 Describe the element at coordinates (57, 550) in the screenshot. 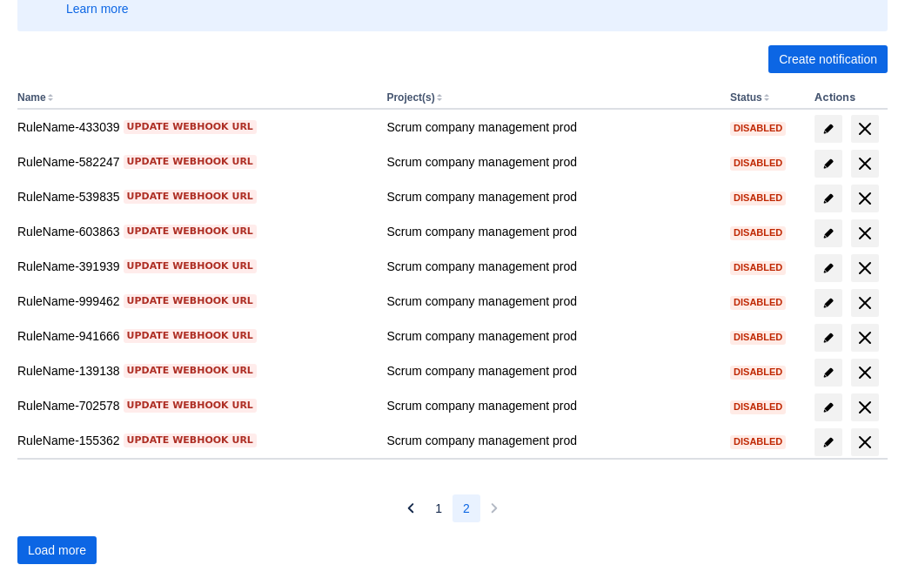

I see `span: Load more` at that location.